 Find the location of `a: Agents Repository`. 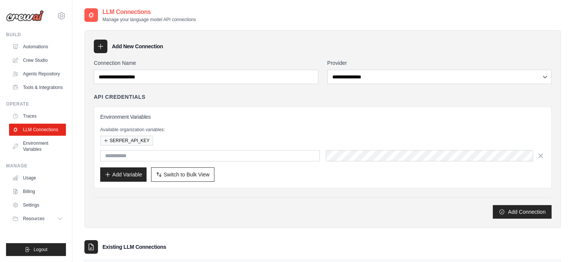

a: Agents Repository is located at coordinates (37, 74).